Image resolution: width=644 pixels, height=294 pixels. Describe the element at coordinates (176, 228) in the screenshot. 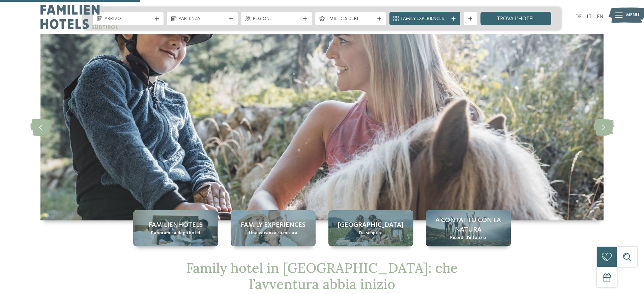

I see `a: Family hotel in Trentino Alto Adige: la vacanza ideale per grandi e piccini Familienhotels Panora...` at that location.